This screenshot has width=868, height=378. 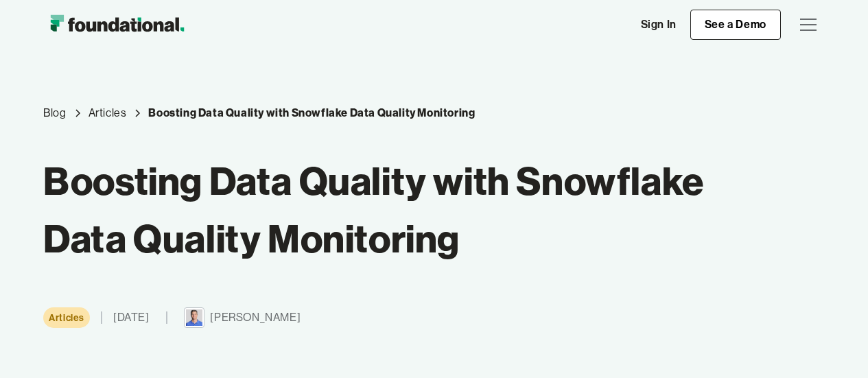 What do you see at coordinates (116, 25) in the screenshot?
I see `img: Foundational Logo` at bounding box center [116, 25].